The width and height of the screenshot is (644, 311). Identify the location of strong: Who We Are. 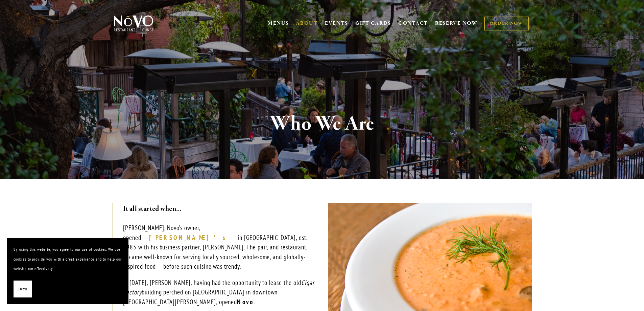
(322, 124).